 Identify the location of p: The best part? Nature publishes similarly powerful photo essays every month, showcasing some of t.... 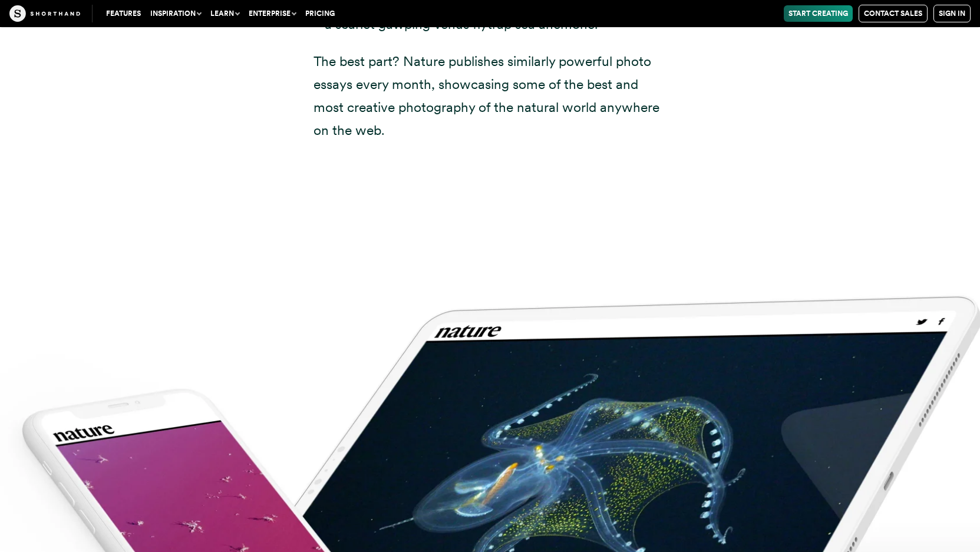
(490, 96).